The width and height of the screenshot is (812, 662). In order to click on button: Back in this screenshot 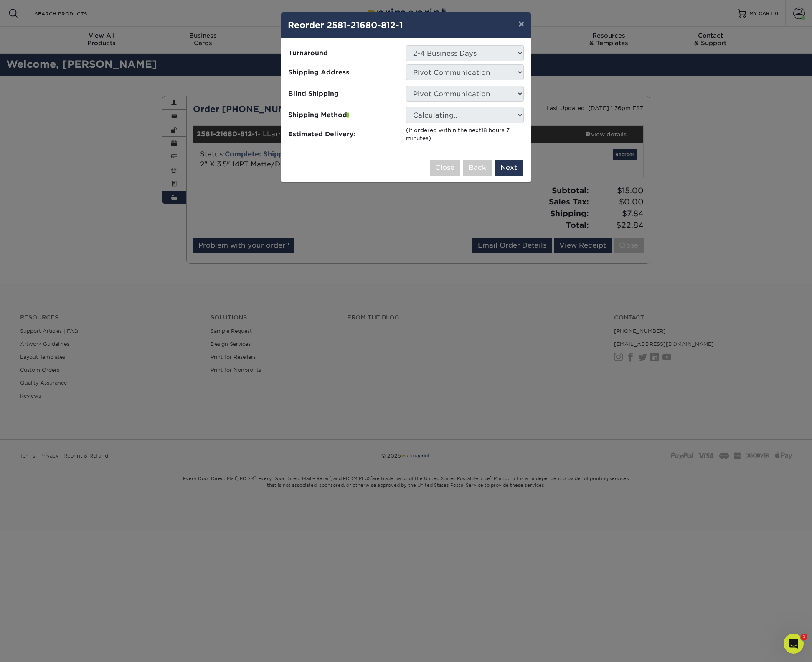, I will do `click(477, 168)`.